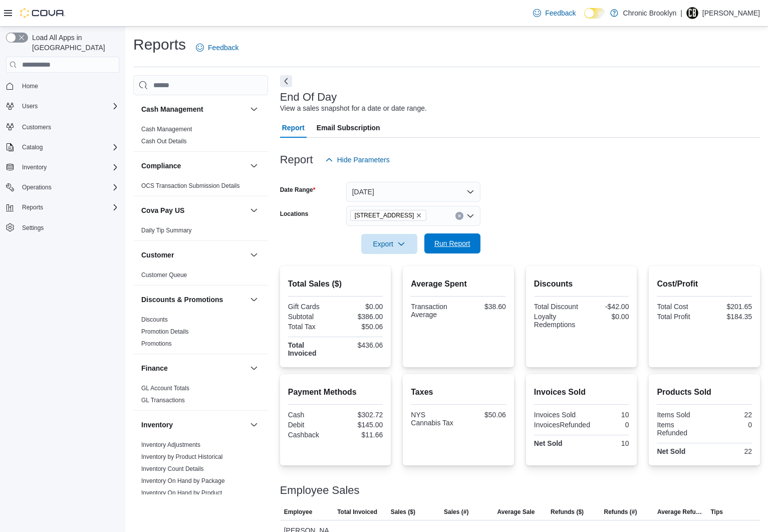  Describe the element at coordinates (311, 307) in the screenshot. I see `div: Gift Cards` at that location.